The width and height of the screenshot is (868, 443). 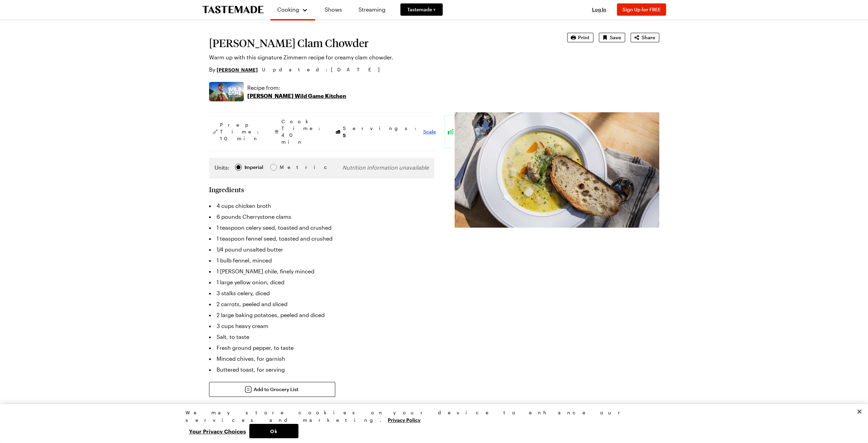 What do you see at coordinates (421, 10) in the screenshot?
I see `a: Tastemade +` at bounding box center [421, 10].